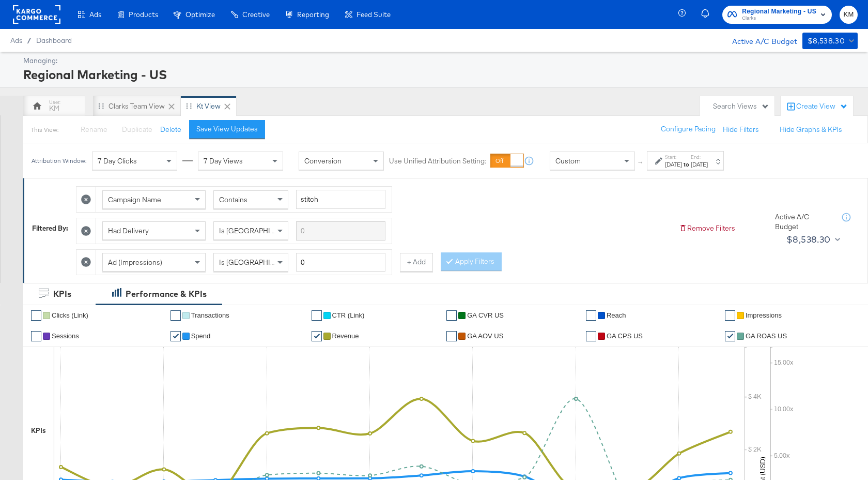 The width and height of the screenshot is (868, 480). Describe the element at coordinates (688, 129) in the screenshot. I see `button: Configure Pacing` at that location.